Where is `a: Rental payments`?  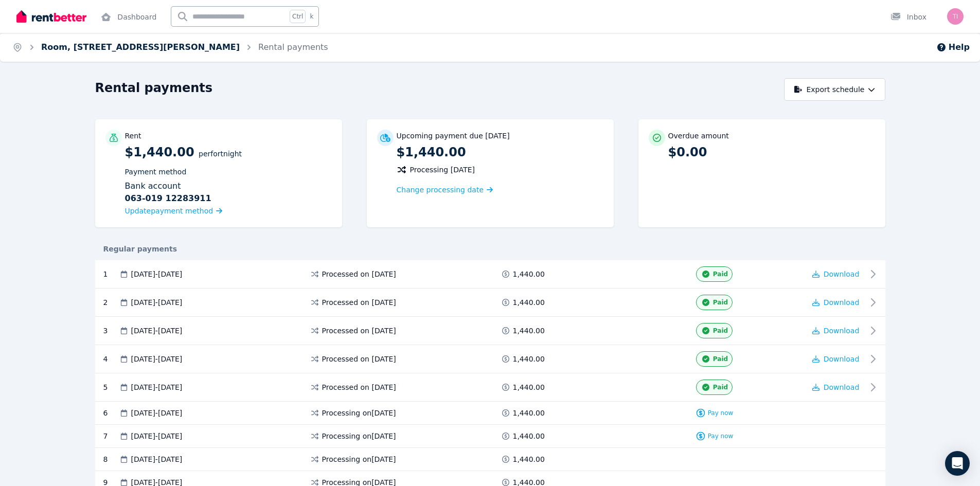 a: Rental payments is located at coordinates (293, 47).